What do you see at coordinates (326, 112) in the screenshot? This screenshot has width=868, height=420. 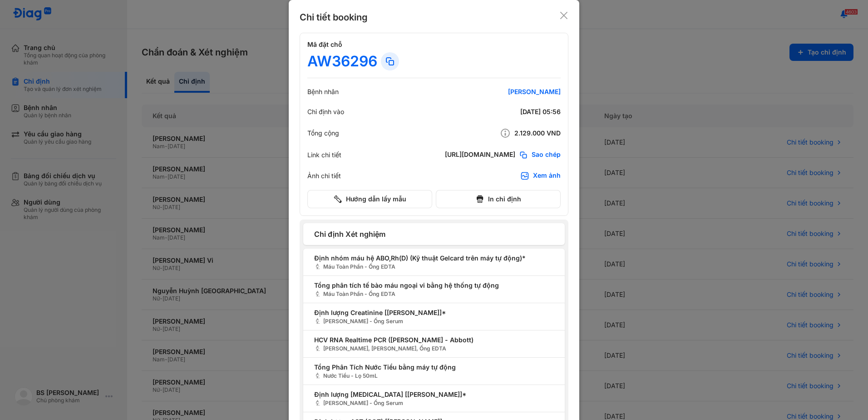 I see `div: Chỉ định vào` at bounding box center [326, 112].